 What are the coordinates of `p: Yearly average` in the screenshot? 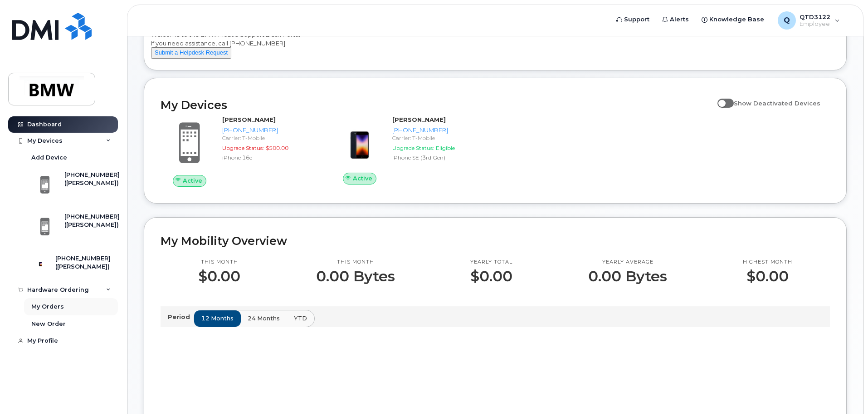 It's located at (628, 262).